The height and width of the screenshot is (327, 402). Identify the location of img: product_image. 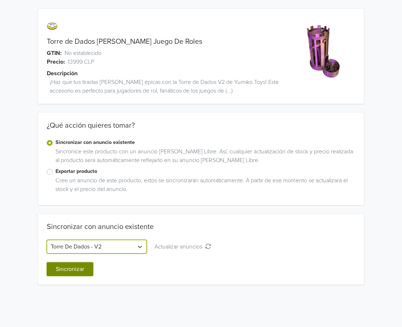
(323, 50).